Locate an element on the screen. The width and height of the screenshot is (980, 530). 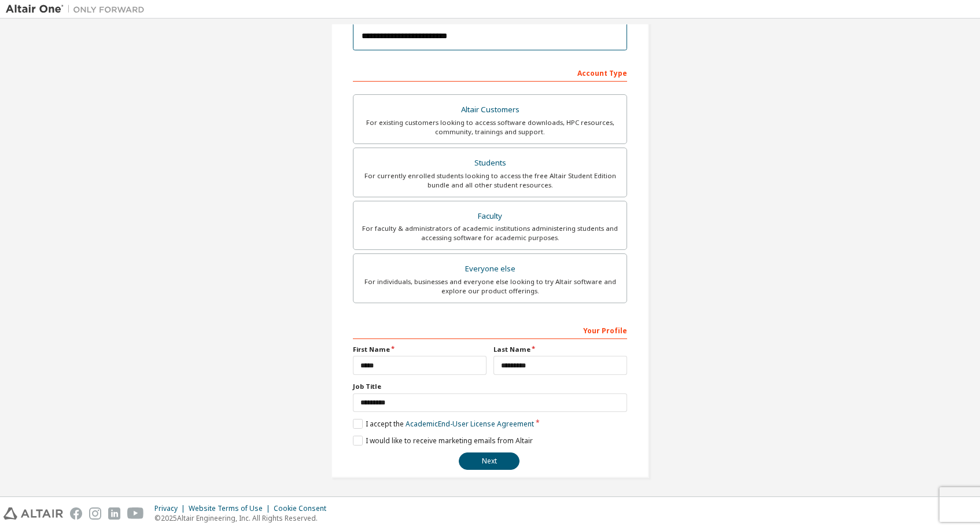
img: altair_logo.svg is located at coordinates (33, 513).